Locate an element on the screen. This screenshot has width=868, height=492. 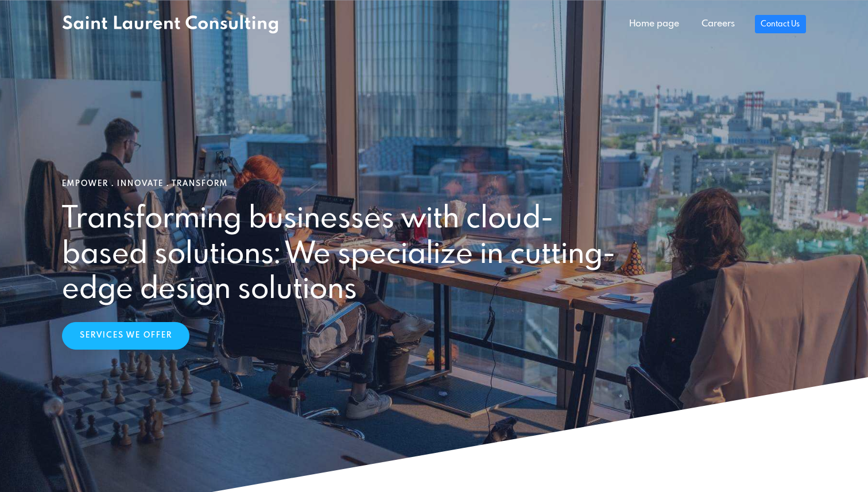
h1: Empower . Innovate . Transform is located at coordinates (434, 184).